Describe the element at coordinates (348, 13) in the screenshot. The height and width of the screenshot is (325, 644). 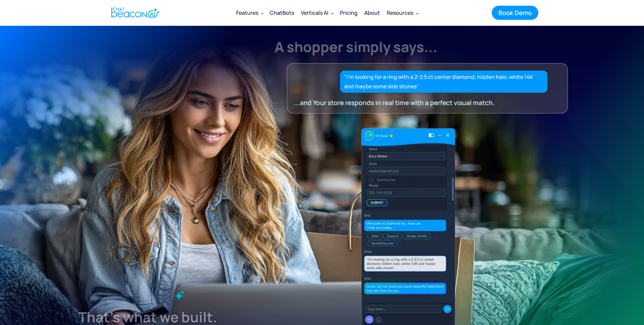
I see `a: Pricing` at that location.